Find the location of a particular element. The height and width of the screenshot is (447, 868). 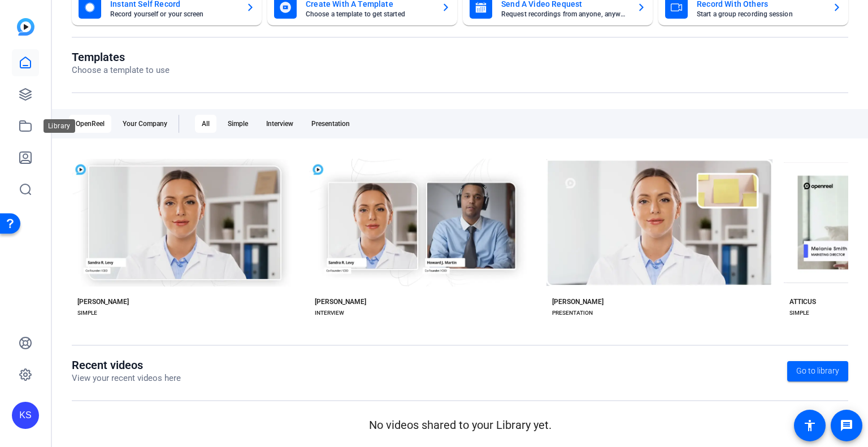

p: Choose a template to use is located at coordinates (121, 70).